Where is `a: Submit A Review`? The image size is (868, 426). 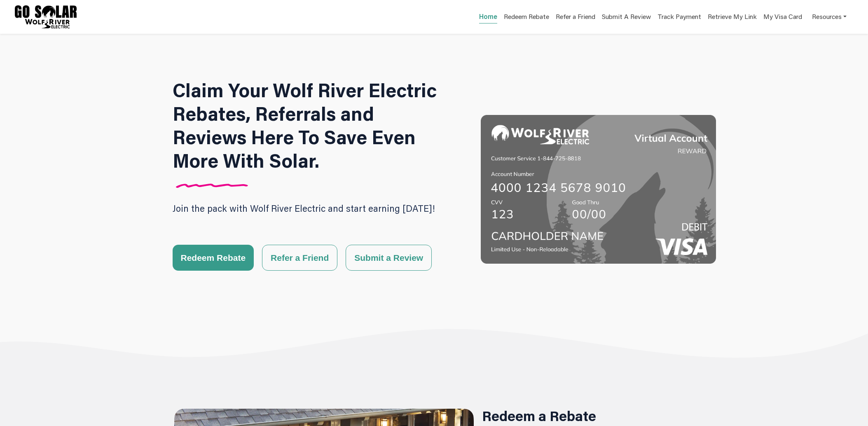
a: Submit A Review is located at coordinates (626, 18).